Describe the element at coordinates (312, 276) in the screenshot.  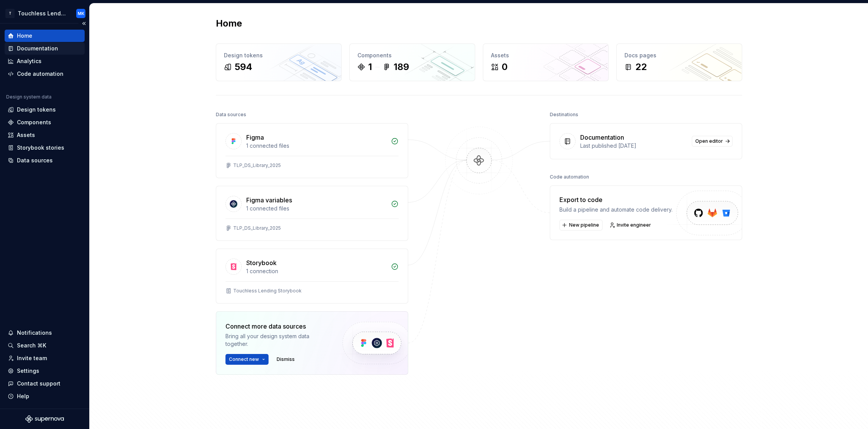
I see `a: Storybook1 connectionTouchless Lending Storybook` at that location.